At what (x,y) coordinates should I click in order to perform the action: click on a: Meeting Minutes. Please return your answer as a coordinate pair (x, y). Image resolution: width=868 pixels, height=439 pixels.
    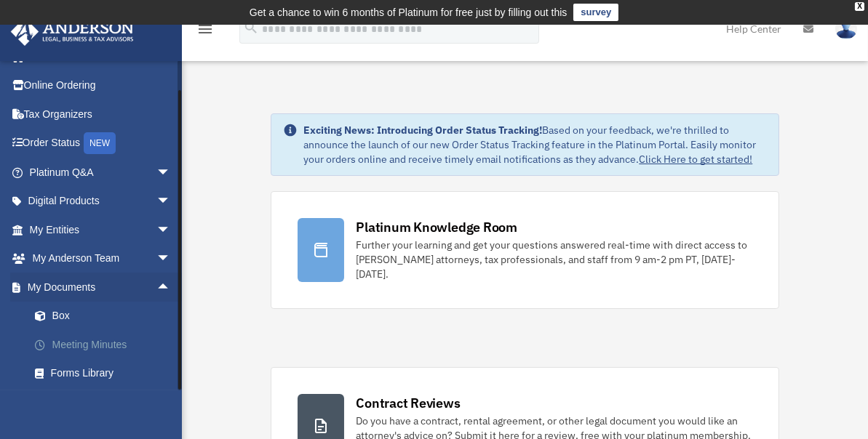
    Looking at the image, I should click on (107, 345).